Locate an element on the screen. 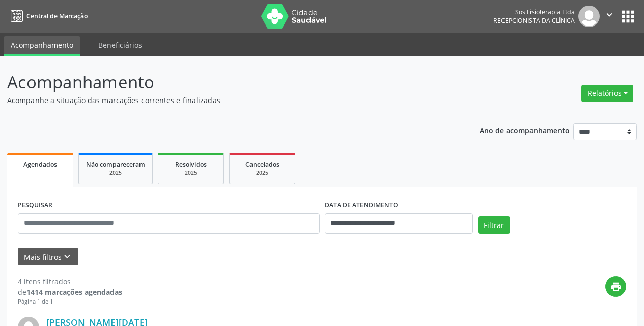 This screenshot has height=326, width=644. strong: 1414 marcações agendadas is located at coordinates (74, 292).